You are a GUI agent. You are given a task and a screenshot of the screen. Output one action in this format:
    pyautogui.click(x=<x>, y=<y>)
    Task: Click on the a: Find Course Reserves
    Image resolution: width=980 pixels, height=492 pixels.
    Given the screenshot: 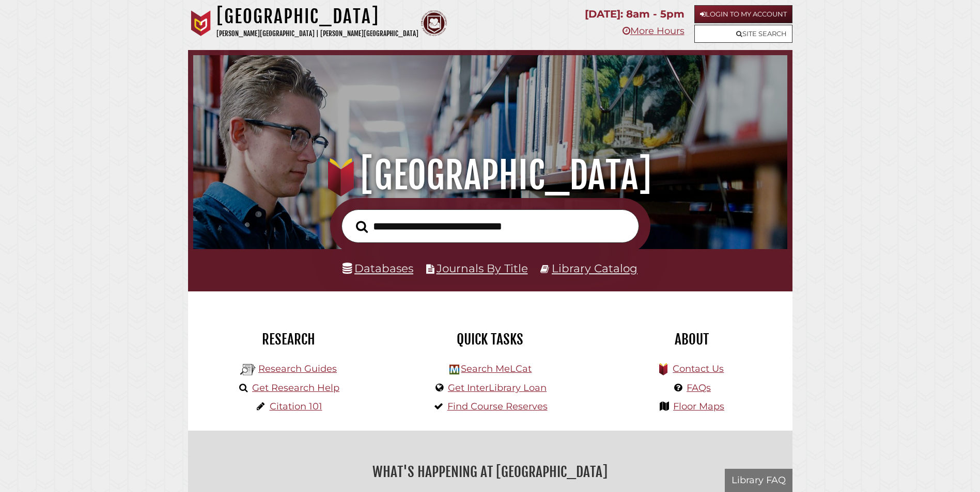 What is the action you would take?
    pyautogui.click(x=497, y=407)
    